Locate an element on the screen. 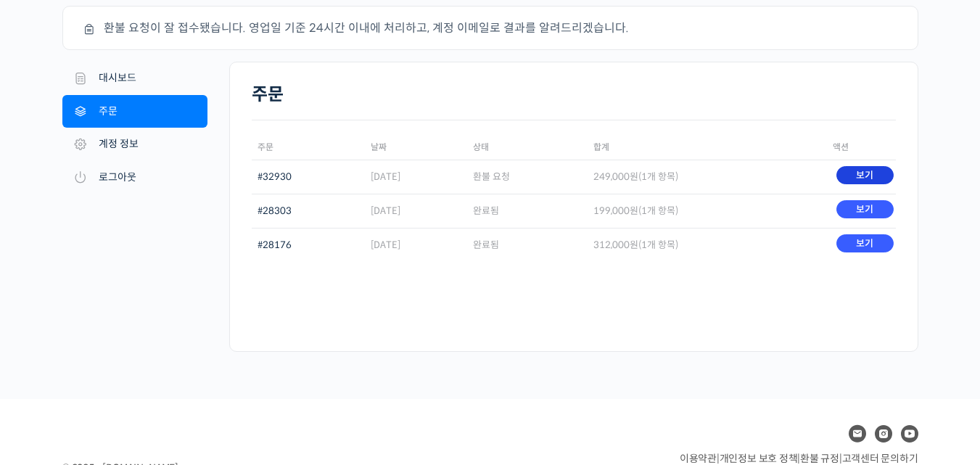 This screenshot has height=465, width=980. span: 합계 is located at coordinates (601, 146).